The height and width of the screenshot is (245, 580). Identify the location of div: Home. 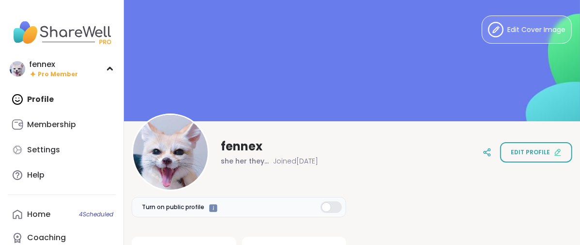
(39, 214).